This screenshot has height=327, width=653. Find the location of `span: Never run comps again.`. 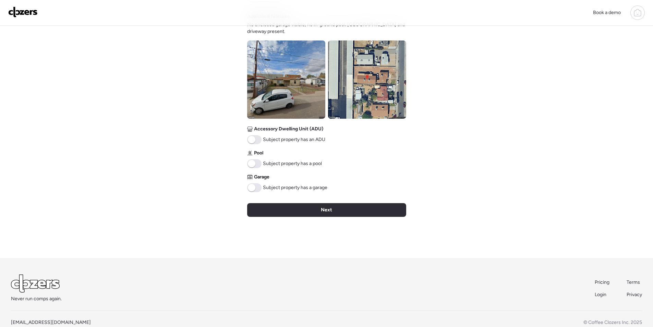

span: Never run comps again. is located at coordinates (36, 299).